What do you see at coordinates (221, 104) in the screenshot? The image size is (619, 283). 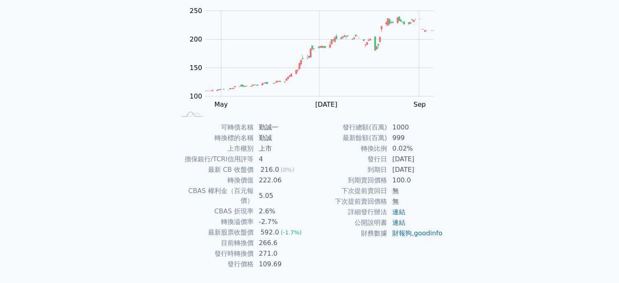 I see `tspan: May` at bounding box center [221, 104].